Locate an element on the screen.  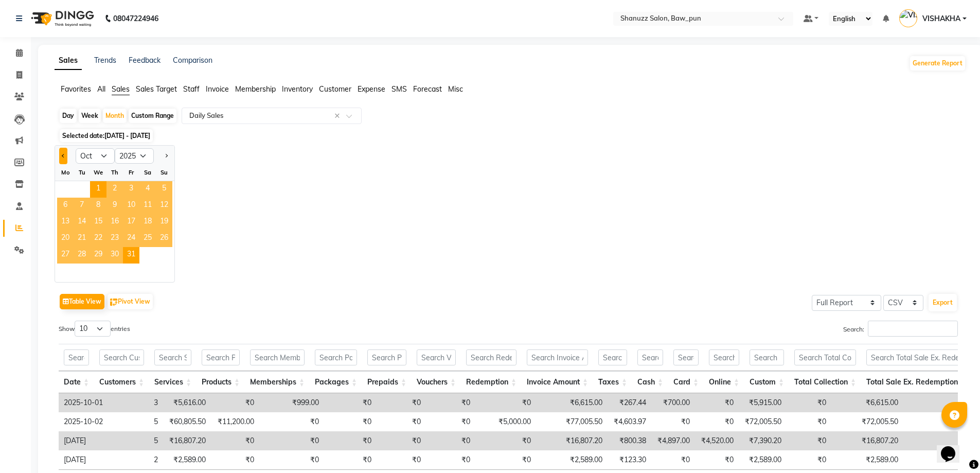
div: Day is located at coordinates (68, 116).